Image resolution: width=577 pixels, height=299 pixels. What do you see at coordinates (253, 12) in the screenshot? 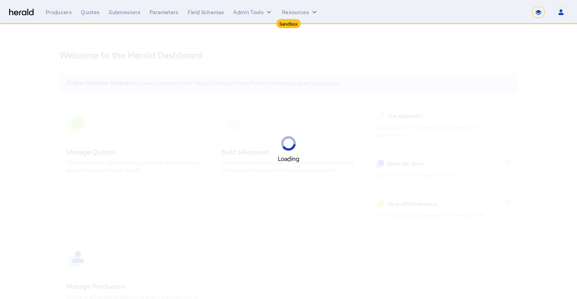
I see `button: internal dropdown menu` at bounding box center [253, 12].